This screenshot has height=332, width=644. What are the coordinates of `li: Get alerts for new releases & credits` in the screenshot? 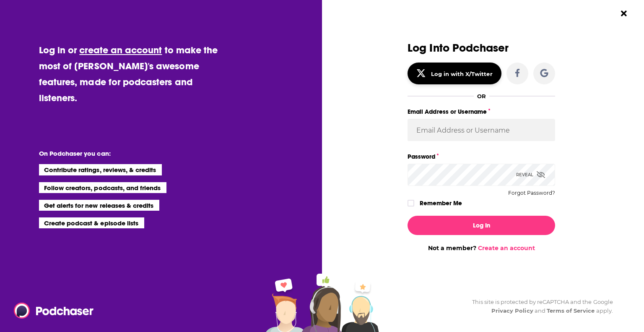 It's located at (99, 205).